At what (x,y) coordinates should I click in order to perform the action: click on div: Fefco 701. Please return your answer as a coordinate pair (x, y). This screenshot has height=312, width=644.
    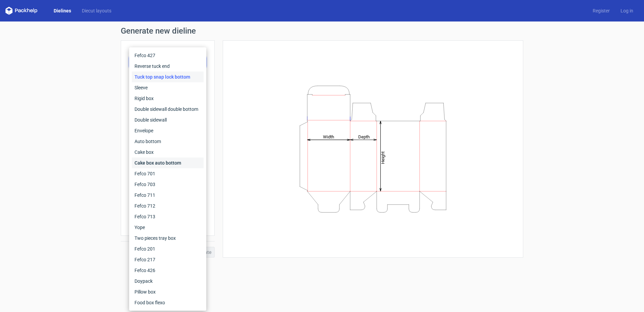
    Looking at the image, I should click on (167, 173).